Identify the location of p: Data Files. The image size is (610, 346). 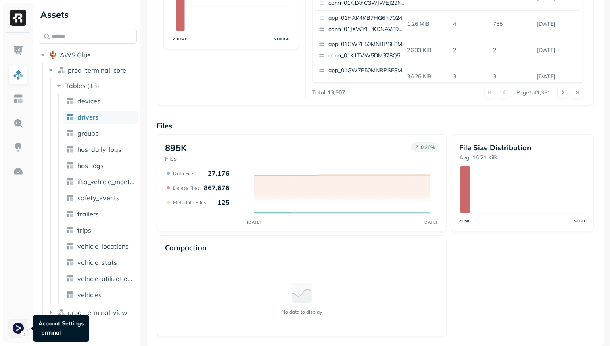
(184, 173).